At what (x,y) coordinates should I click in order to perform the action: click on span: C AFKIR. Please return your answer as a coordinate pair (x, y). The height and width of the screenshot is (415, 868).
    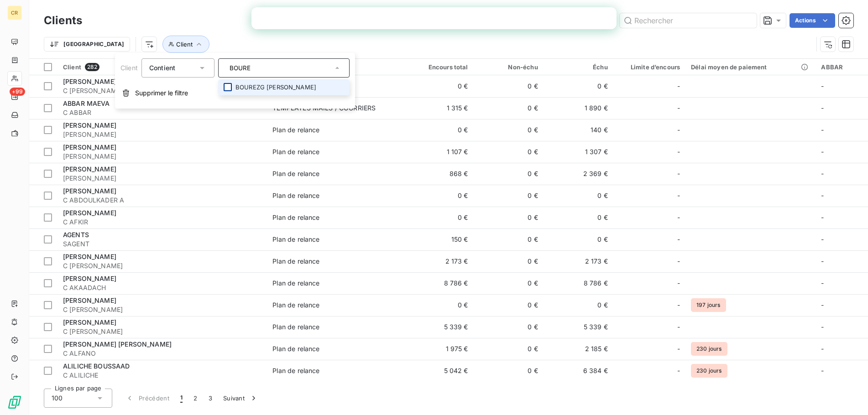
    Looking at the image, I should click on (163, 223).